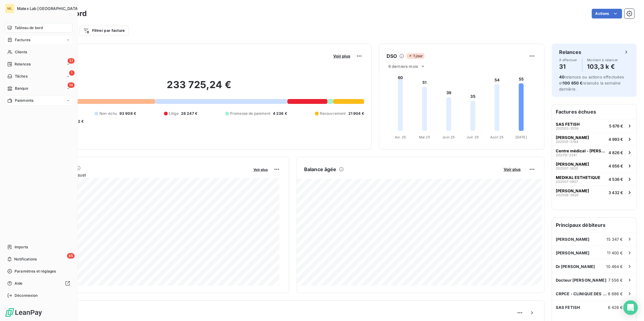 Image resolution: width=644 pixels, height=321 pixels. What do you see at coordinates (594, 111) in the screenshot?
I see `h6: Factures échues` at bounding box center [594, 111].